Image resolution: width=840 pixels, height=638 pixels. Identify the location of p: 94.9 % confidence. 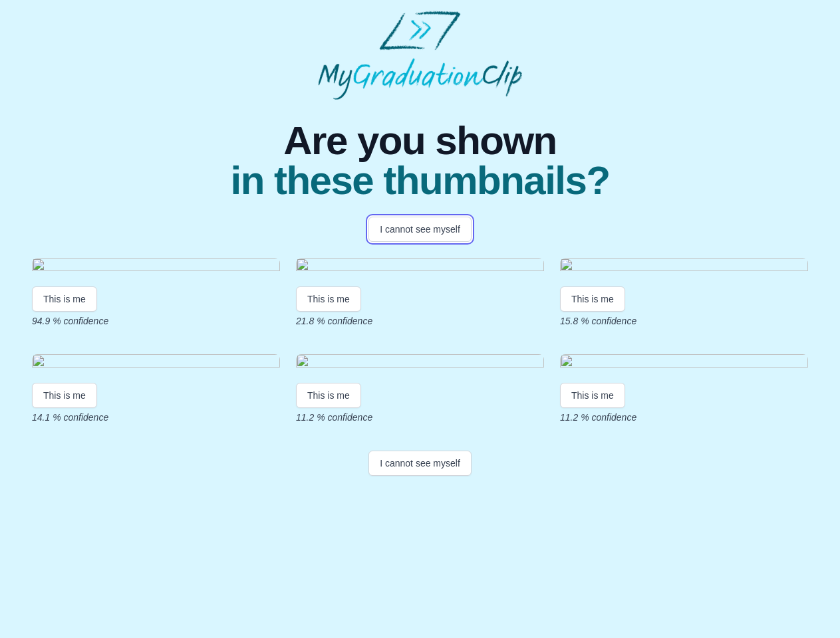
(155, 321).